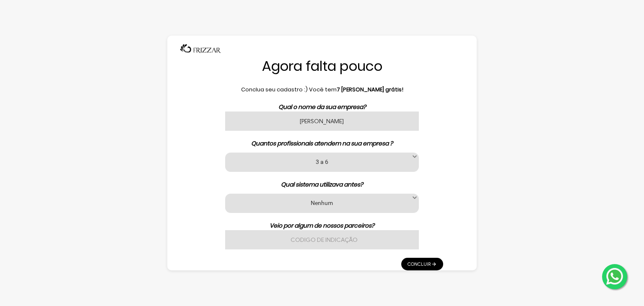  What do you see at coordinates (423, 264) in the screenshot?
I see `a: Concluir` at bounding box center [423, 264].